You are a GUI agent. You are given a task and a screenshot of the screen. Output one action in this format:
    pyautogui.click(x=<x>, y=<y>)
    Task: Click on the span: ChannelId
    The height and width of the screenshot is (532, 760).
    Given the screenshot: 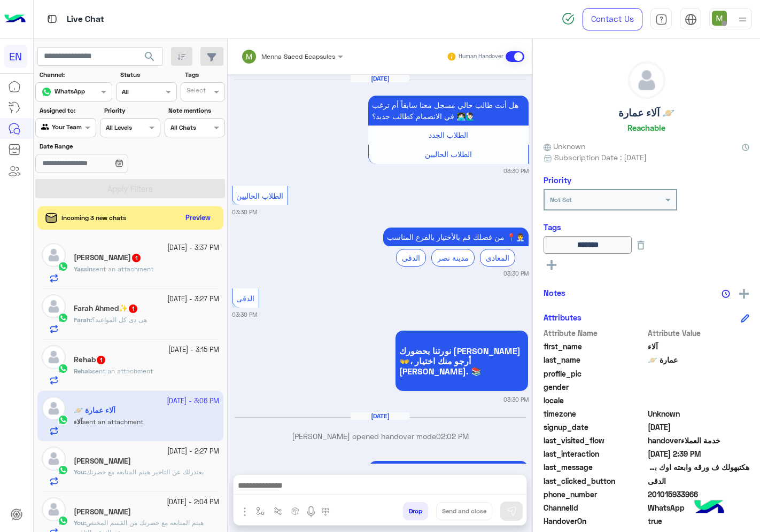 What is the action you would take?
    pyautogui.click(x=594, y=508)
    